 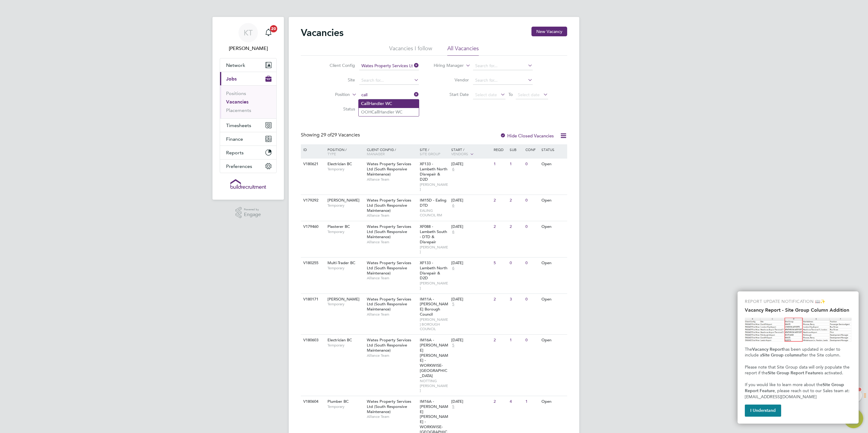 I want to click on b: Call, so click(x=375, y=112).